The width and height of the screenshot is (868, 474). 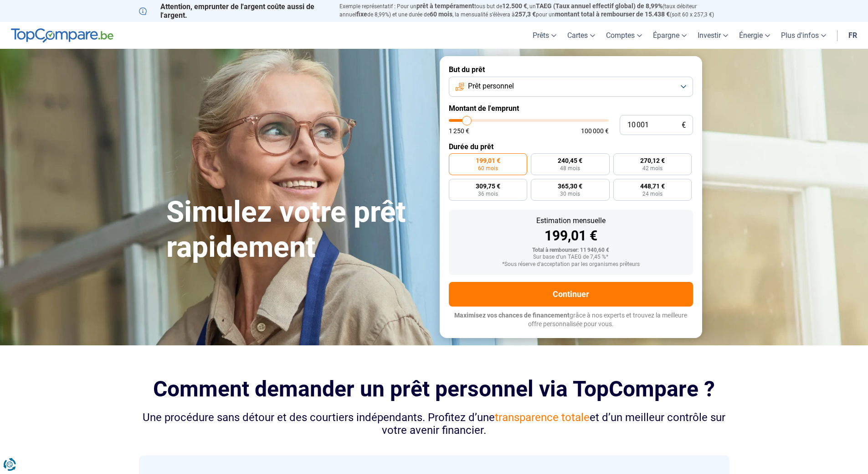 What do you see at coordinates (571, 86) in the screenshot?
I see `button: Prêt personnel` at bounding box center [571, 86].